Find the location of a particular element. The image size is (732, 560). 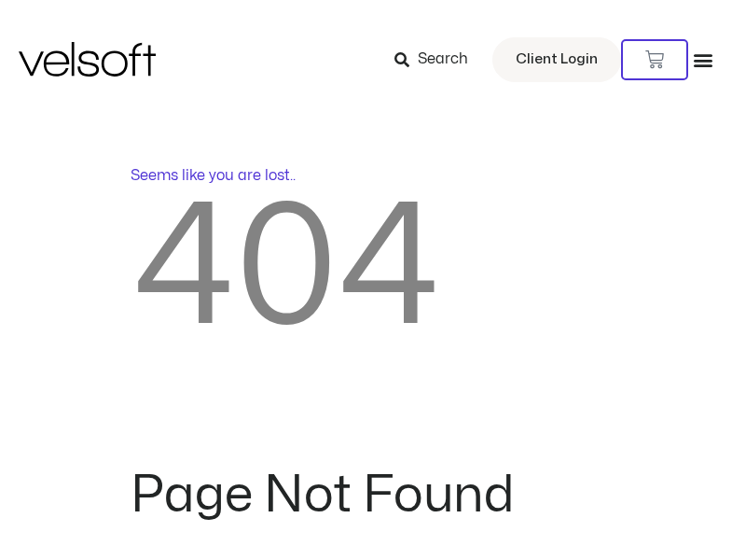

a: Search is located at coordinates (438, 60).